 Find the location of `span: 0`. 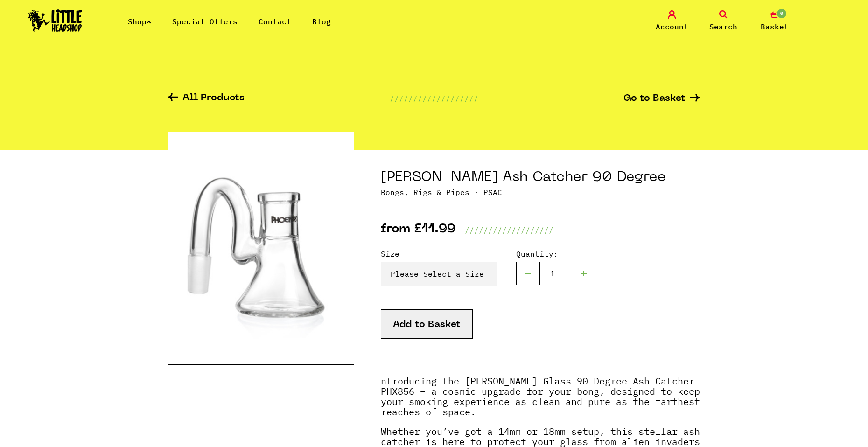

span: 0 is located at coordinates (781, 14).